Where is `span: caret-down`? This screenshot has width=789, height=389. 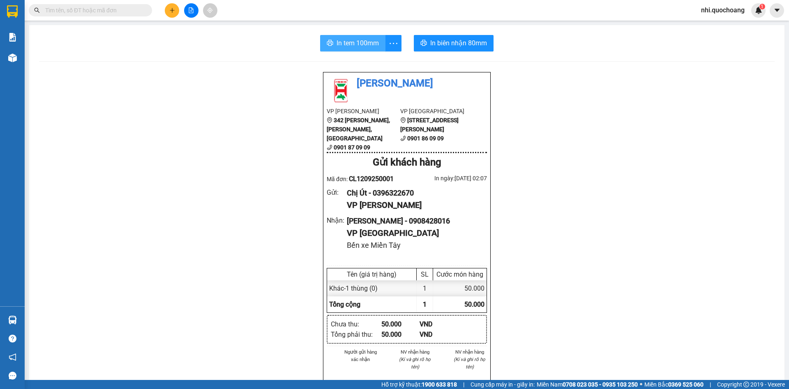
span: caret-down is located at coordinates (777, 10).